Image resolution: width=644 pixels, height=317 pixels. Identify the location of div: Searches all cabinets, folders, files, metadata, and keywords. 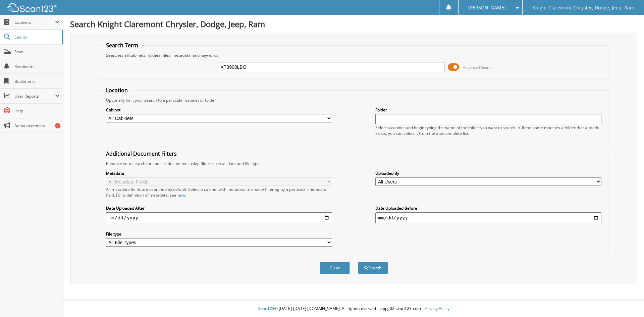
(354, 55).